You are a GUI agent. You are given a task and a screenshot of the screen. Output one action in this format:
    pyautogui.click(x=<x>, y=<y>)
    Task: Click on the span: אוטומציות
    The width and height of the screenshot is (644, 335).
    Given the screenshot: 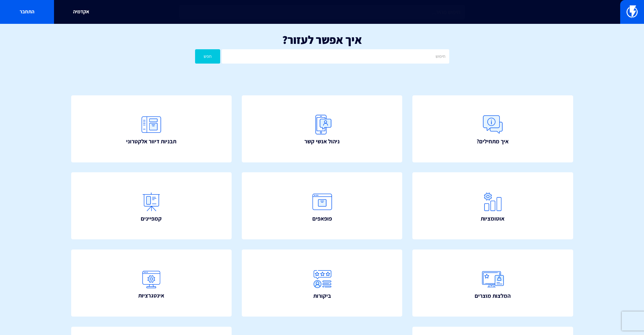 What is the action you would take?
    pyautogui.click(x=492, y=219)
    